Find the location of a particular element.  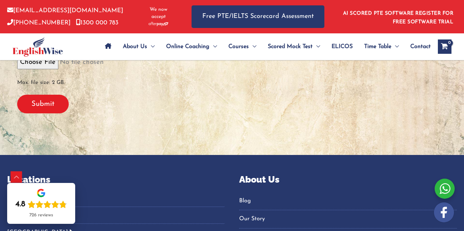

span: Contact is located at coordinates (420, 47).